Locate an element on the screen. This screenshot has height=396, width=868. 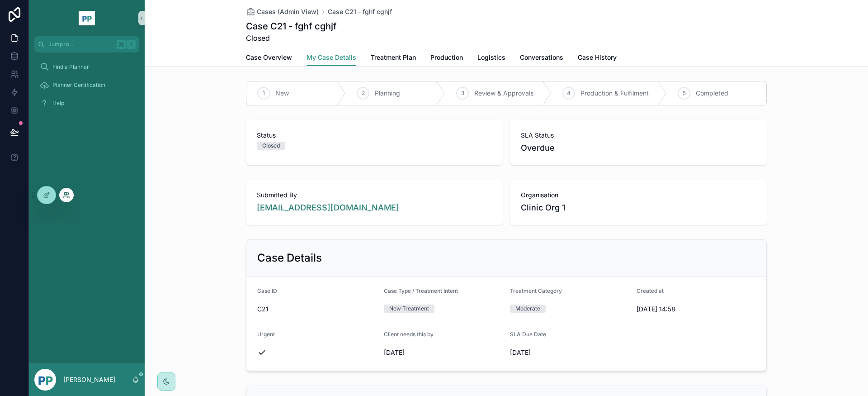
span: Urgent is located at coordinates (266, 334).